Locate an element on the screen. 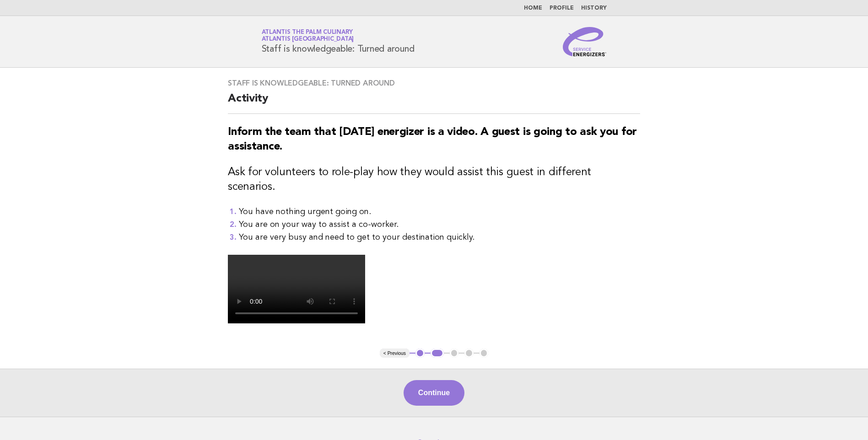  h1: Staff is knowledgeable: Turned around is located at coordinates (338, 41).